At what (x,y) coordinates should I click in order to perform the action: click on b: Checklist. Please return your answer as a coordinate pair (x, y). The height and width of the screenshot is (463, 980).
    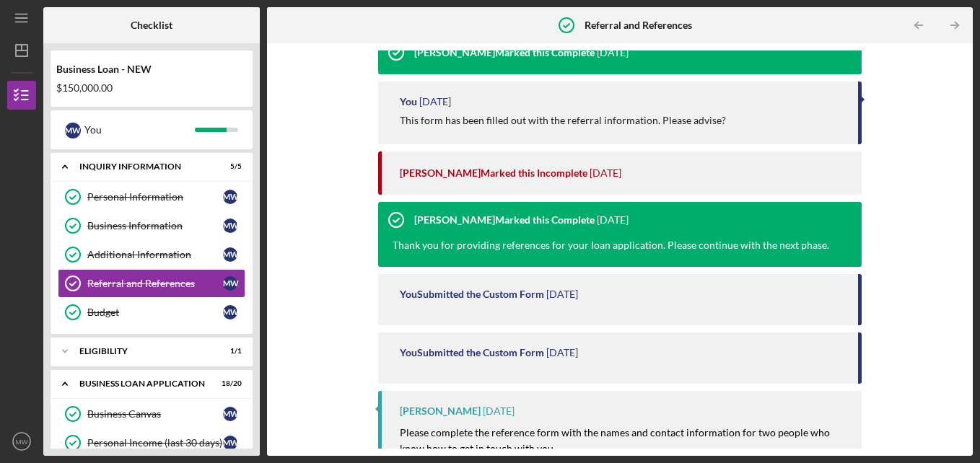
    Looking at the image, I should click on (151, 26).